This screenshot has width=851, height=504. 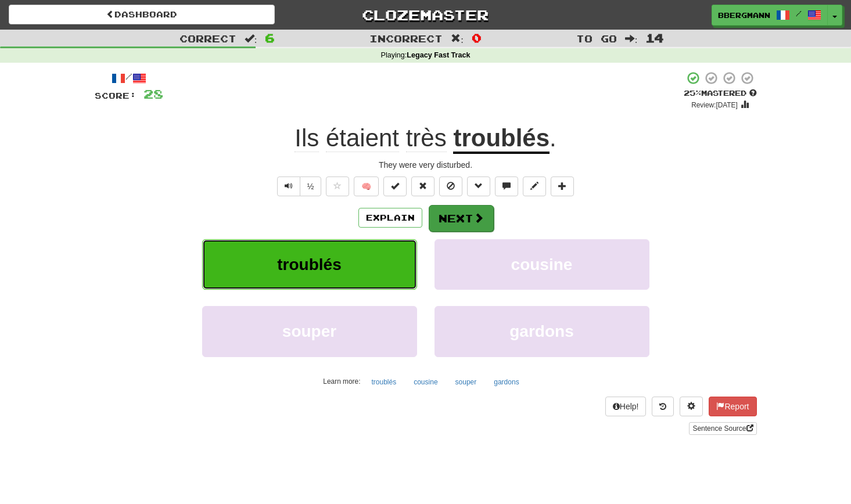 I want to click on div: Text-to-speech controls, so click(x=298, y=187).